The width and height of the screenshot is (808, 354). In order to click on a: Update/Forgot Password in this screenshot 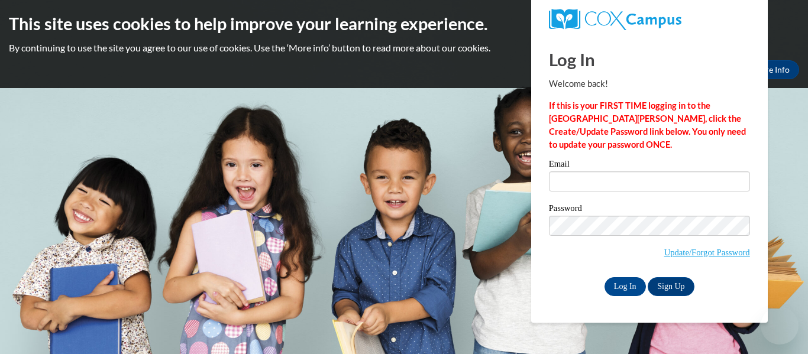, I will do `click(707, 253)`.